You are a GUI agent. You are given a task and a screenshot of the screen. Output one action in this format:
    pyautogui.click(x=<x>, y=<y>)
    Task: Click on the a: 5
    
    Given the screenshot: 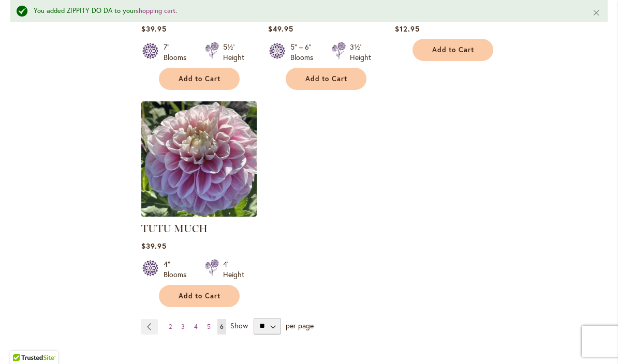 What is the action you would take?
    pyautogui.click(x=209, y=327)
    